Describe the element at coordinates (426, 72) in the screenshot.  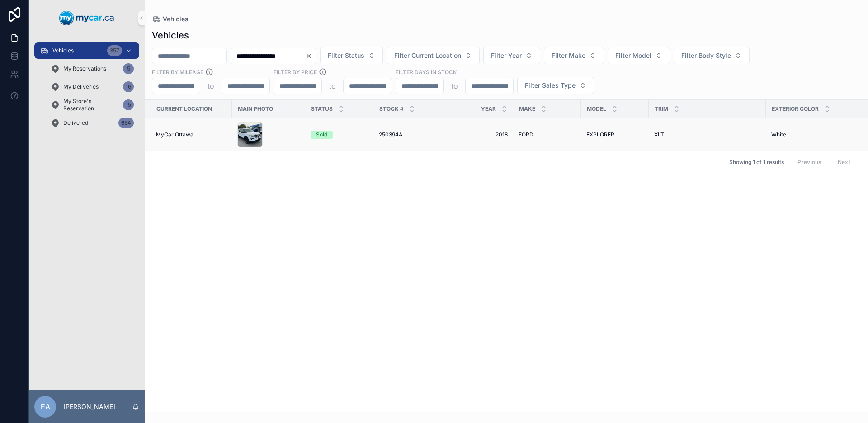
I see `label: Filter Days In Stock` at that location.